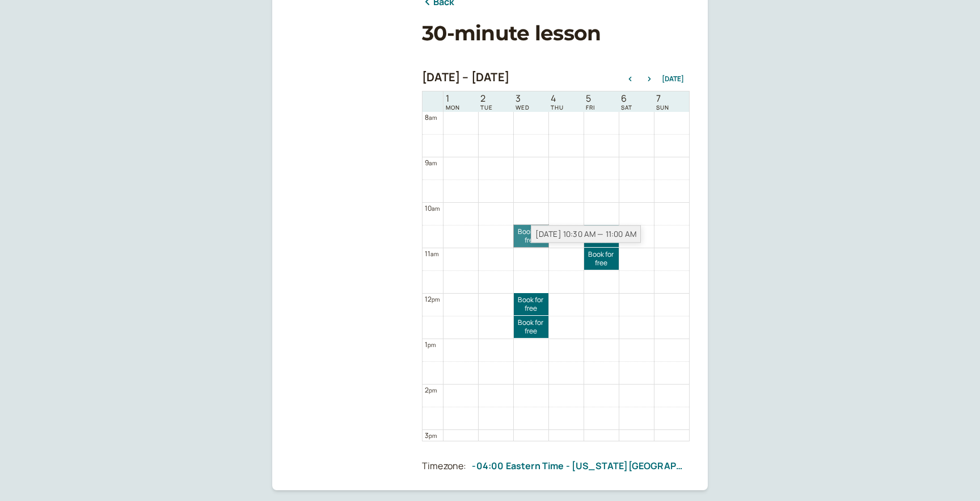 The image size is (980, 501). What do you see at coordinates (431, 435) in the screenshot?
I see `div: 3` at bounding box center [431, 435].